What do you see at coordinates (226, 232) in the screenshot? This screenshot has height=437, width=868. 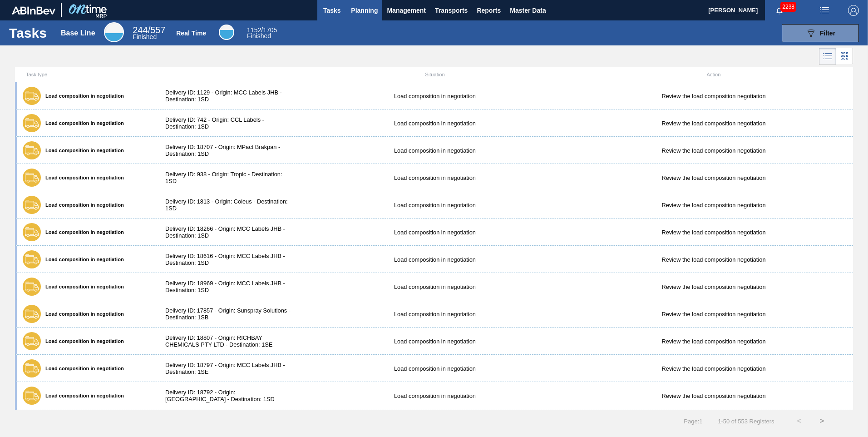 I see `div: Delivery ID: 18266 - Origin: MCC Labels JHB - Destination: 1SD` at bounding box center [226, 232].